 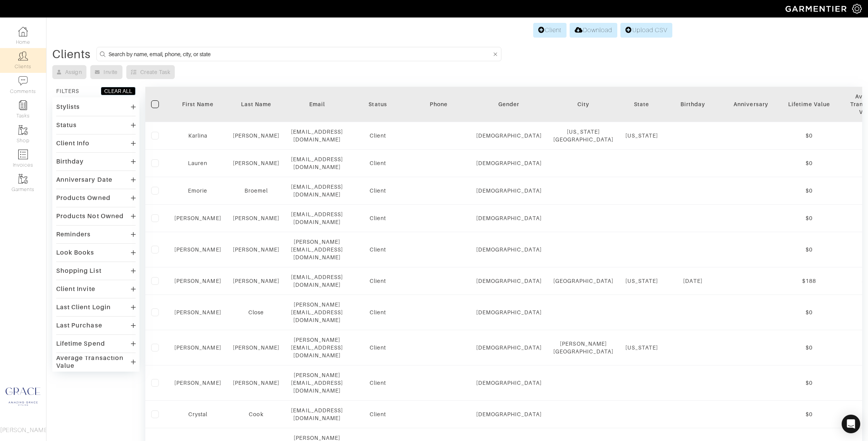 I want to click on a: Crystal, so click(x=198, y=414).